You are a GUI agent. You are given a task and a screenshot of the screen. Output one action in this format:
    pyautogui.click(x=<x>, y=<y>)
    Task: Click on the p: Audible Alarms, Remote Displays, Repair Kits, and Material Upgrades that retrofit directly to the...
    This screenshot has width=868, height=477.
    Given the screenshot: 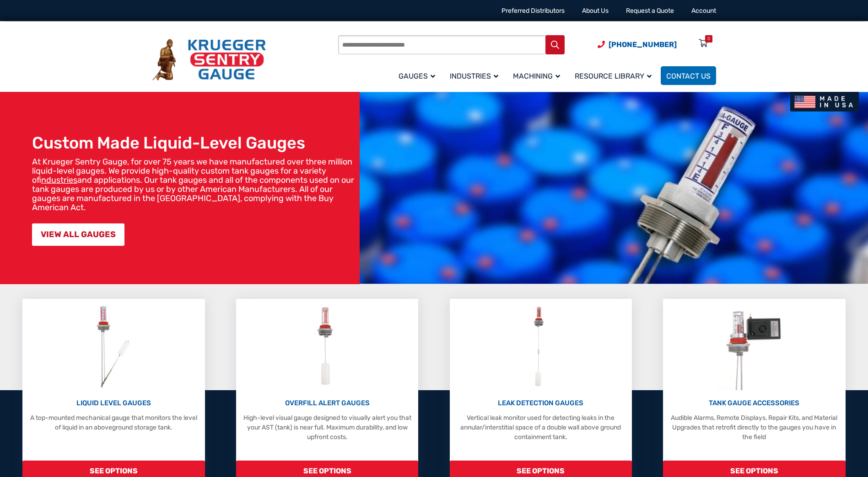 What is the action you would take?
    pyautogui.click(x=754, y=428)
    